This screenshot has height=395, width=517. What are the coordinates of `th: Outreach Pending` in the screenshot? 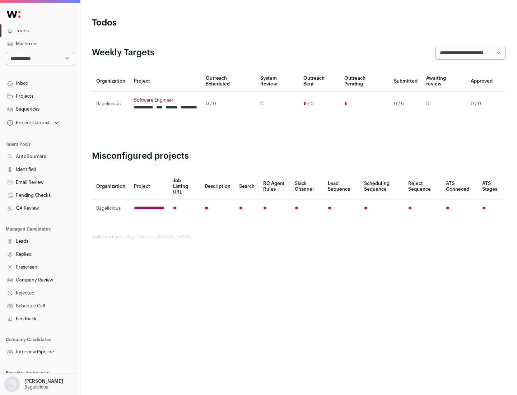 It's located at (365, 81).